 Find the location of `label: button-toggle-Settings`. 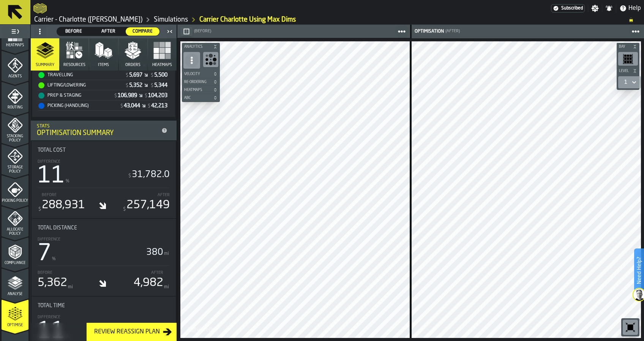

label: button-toggle-Settings is located at coordinates (595, 8).